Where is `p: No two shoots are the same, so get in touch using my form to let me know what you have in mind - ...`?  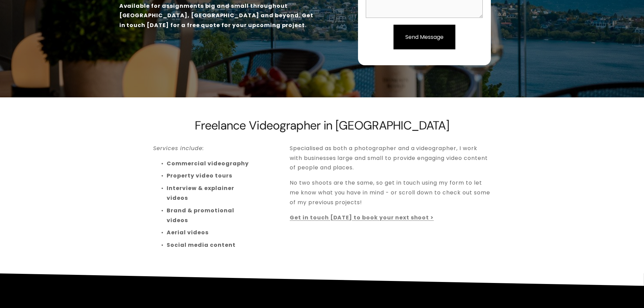
p: No two shoots are the same, so get in touch using my form to let me know what you have in mind - ... is located at coordinates (390, 193).